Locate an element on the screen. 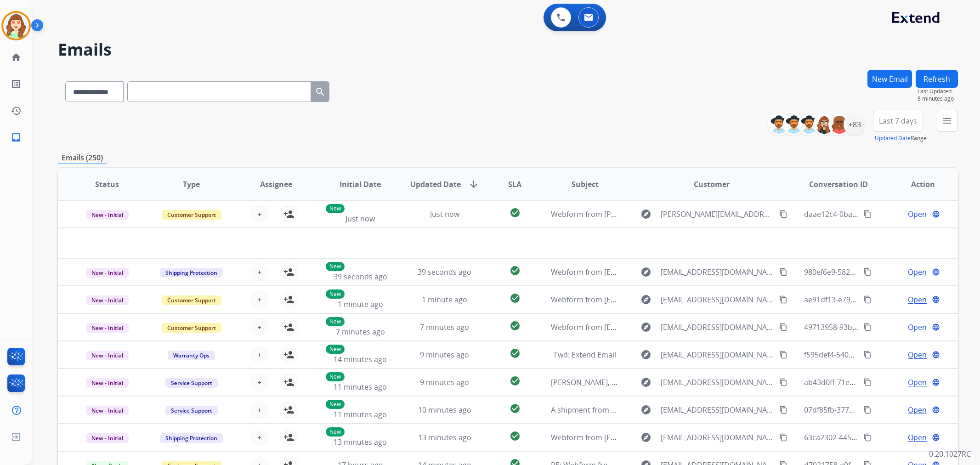 The image size is (980, 465). span: 13 minutes ago is located at coordinates (445, 437).